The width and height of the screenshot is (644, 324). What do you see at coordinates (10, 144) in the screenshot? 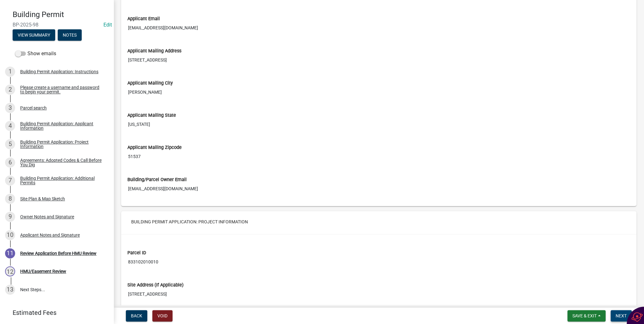
I see `div: 5` at bounding box center [10, 144].